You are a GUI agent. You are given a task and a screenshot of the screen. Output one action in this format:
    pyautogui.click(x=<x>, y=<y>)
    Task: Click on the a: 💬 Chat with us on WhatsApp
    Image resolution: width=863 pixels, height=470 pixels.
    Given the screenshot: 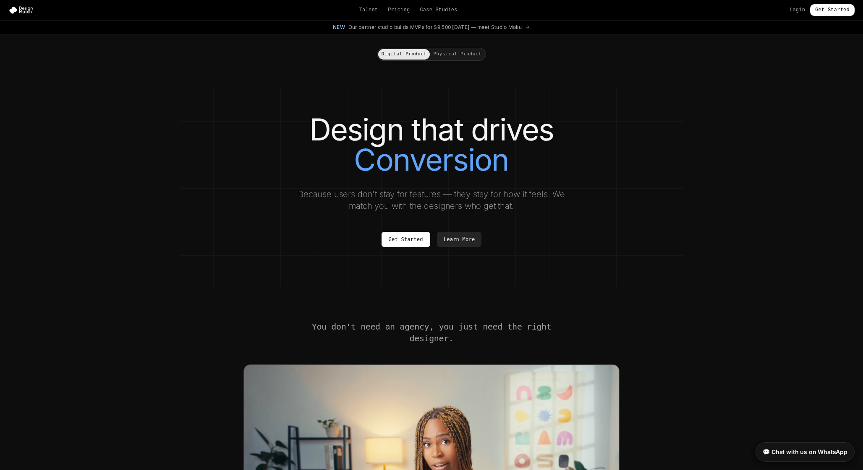 What is the action you would take?
    pyautogui.click(x=805, y=452)
    